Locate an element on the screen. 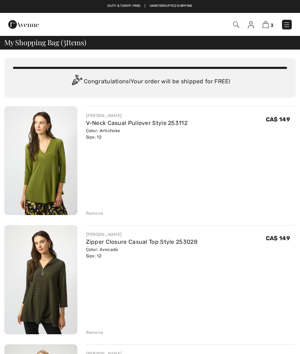 The width and height of the screenshot is (300, 354). div: Color: Avocado Size: 12 is located at coordinates (142, 253).